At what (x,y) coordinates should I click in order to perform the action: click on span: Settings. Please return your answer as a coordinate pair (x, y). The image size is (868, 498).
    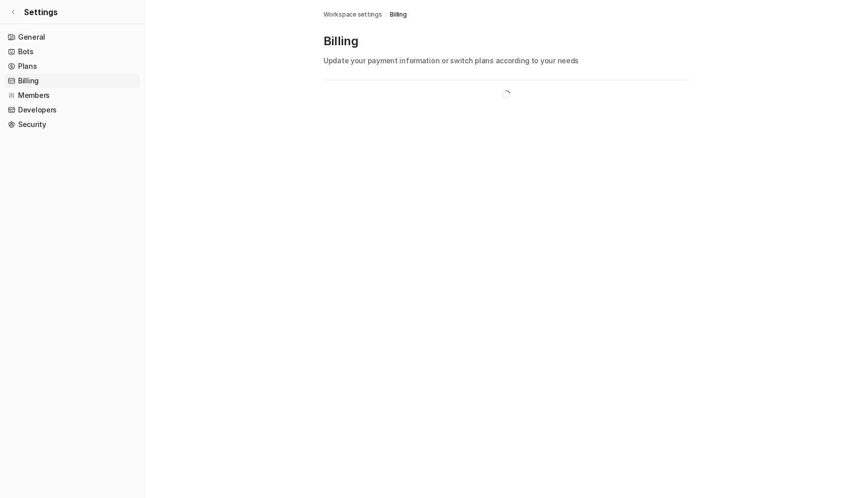
    Looking at the image, I should click on (41, 12).